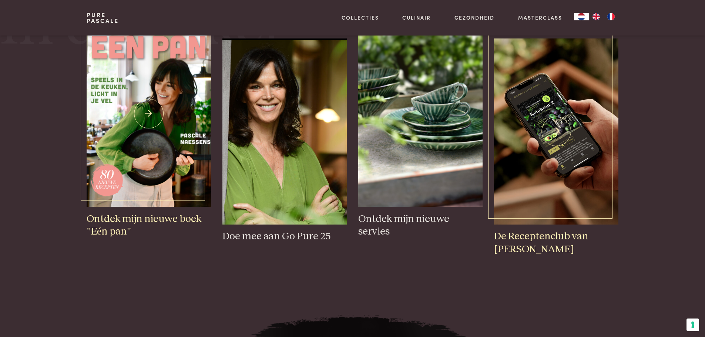 Image resolution: width=705 pixels, height=337 pixels. Describe the element at coordinates (284, 131) in the screenshot. I see `img: pascale_foto` at that location.